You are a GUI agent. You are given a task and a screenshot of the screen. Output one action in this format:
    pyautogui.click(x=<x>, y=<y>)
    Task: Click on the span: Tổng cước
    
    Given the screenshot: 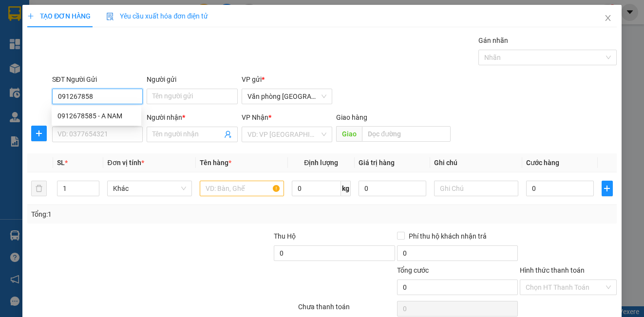 What is the action you would take?
    pyautogui.click(x=413, y=271)
    